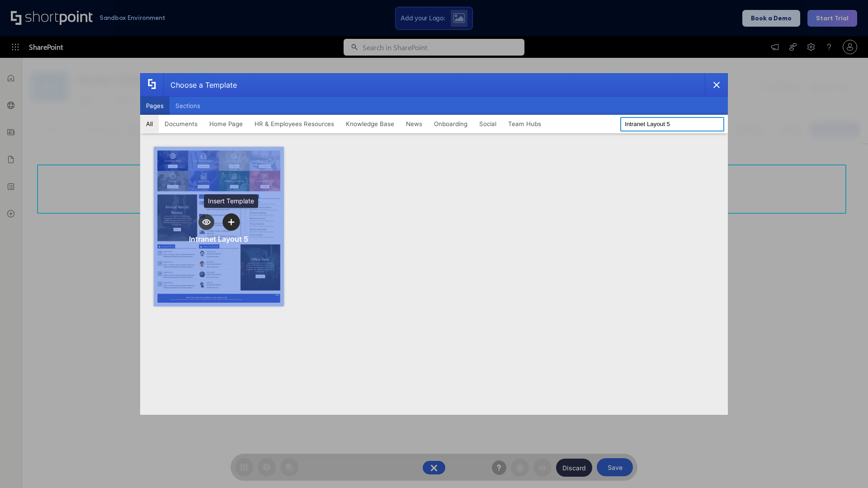  Describe the element at coordinates (155, 106) in the screenshot. I see `button: Pages` at that location.